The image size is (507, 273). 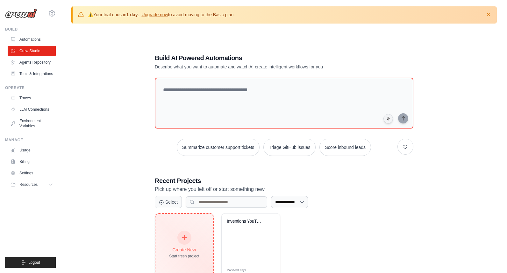 I want to click on span: Modified 7 days, so click(x=236, y=271).